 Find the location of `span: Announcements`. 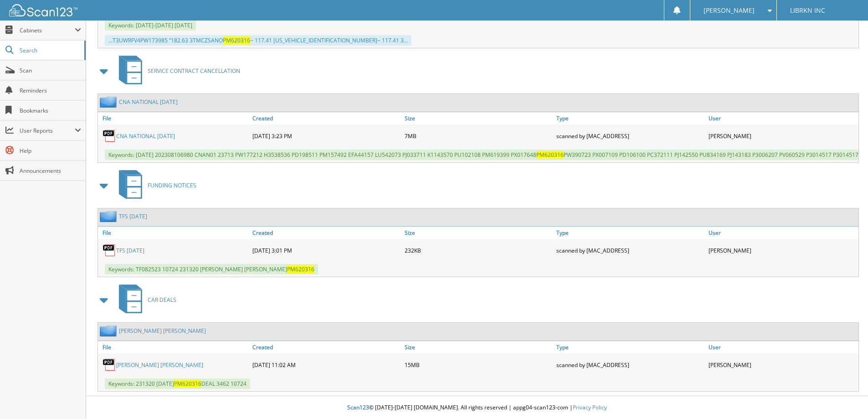

span: Announcements is located at coordinates (50, 171).